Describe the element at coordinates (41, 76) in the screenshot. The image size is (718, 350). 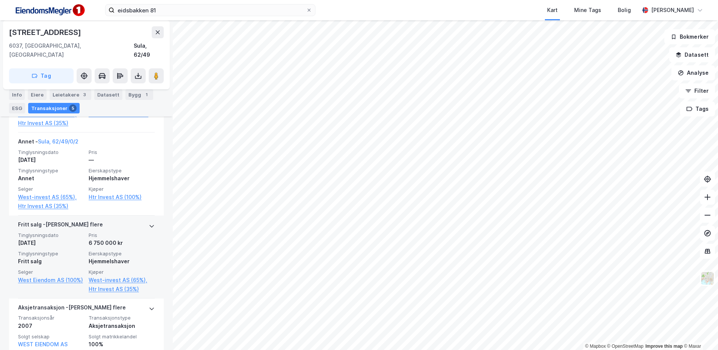
I see `button: Tag` at that location.